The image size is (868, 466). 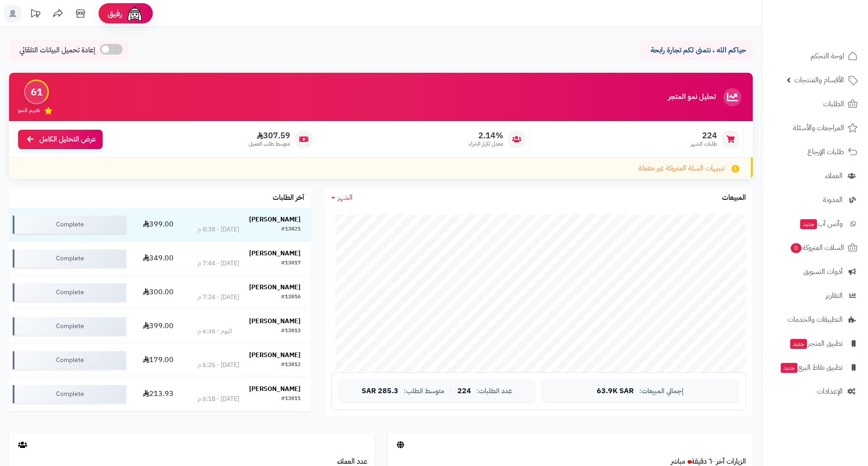 I want to click on span: تنبيهات السلة المتروكة غير مفعلة, so click(x=682, y=168).